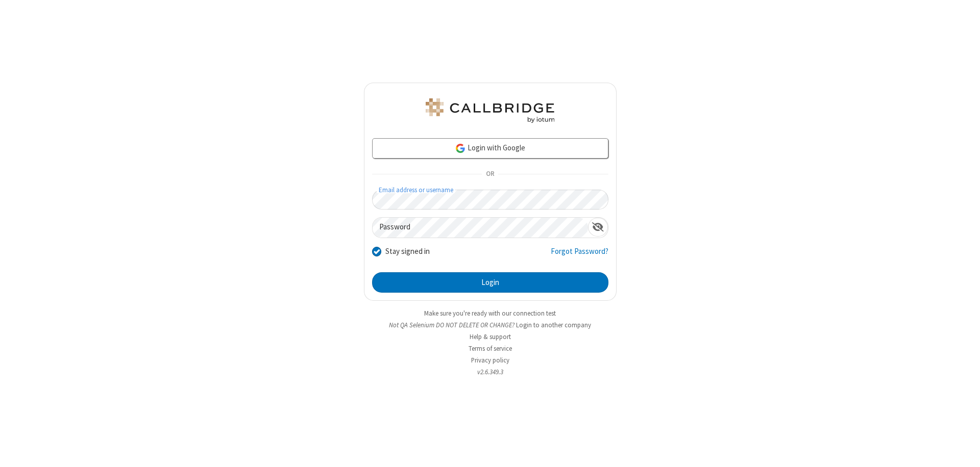 The image size is (980, 467). Describe the element at coordinates (490, 313) in the screenshot. I see `a: Make sure you're ready with our connection test` at that location.